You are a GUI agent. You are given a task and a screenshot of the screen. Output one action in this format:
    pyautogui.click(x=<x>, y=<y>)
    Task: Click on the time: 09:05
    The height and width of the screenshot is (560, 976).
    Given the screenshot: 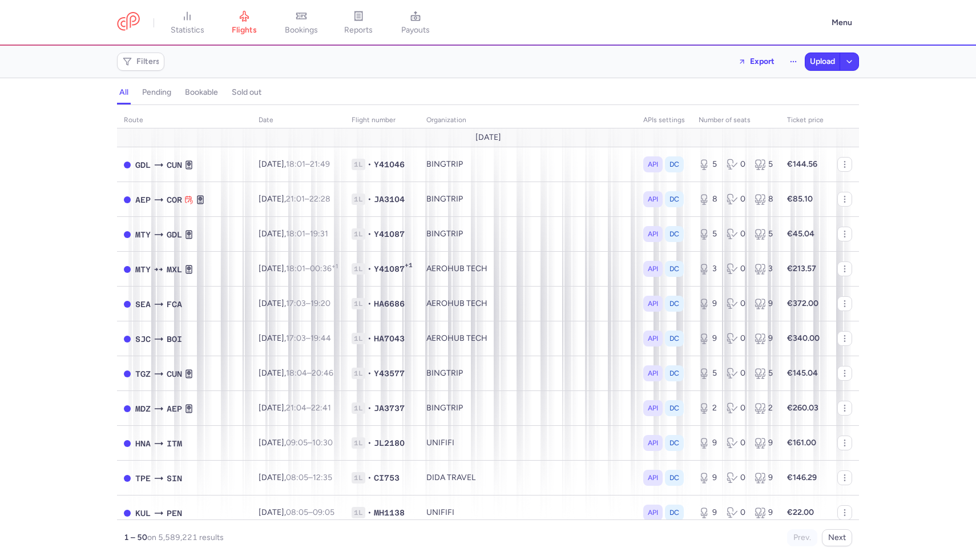 What is the action you would take?
    pyautogui.click(x=297, y=442)
    